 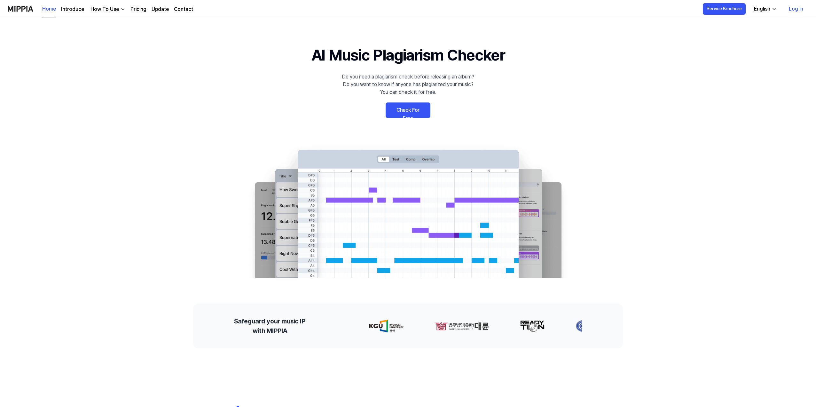 I want to click on a: Check For Free, so click(x=408, y=110).